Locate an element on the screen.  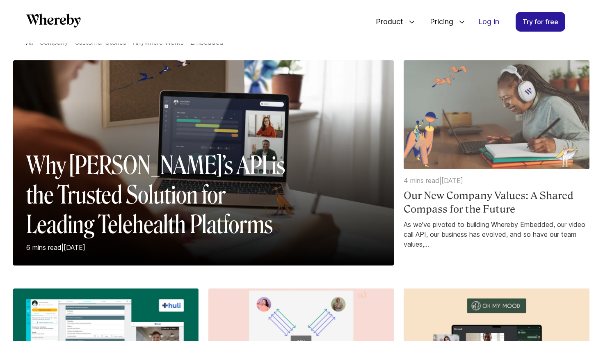
a: Our New Company Values: A Shared Compass for the Future is located at coordinates (496, 202).